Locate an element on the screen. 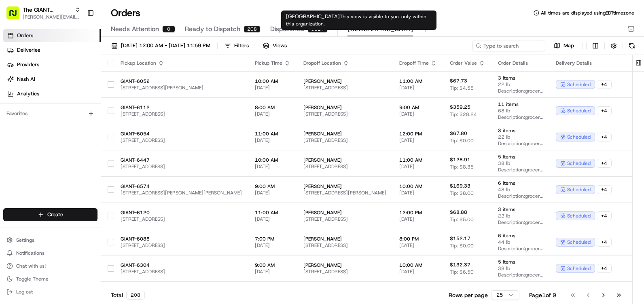 This screenshot has width=644, height=304. a: Deliveries is located at coordinates (52, 50).